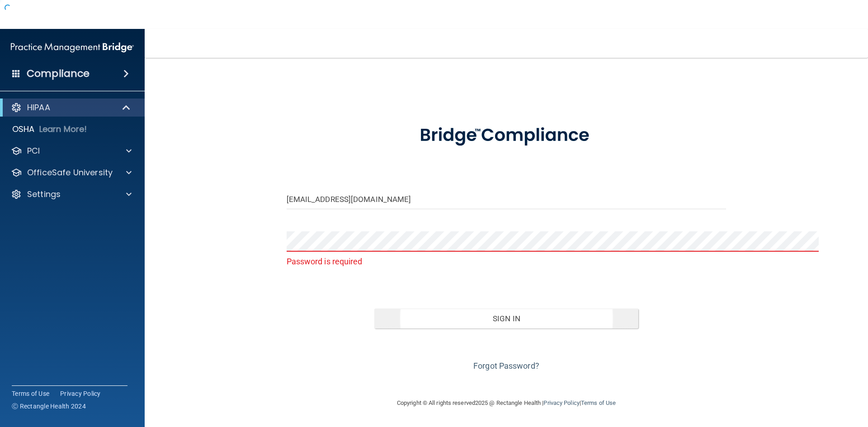 The image size is (868, 427). I want to click on a: HIPAA, so click(71, 107).